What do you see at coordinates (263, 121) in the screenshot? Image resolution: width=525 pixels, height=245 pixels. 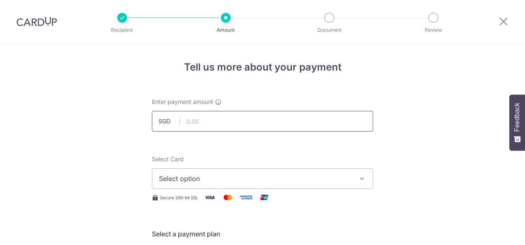 I see `input: 0.00` at bounding box center [263, 121].